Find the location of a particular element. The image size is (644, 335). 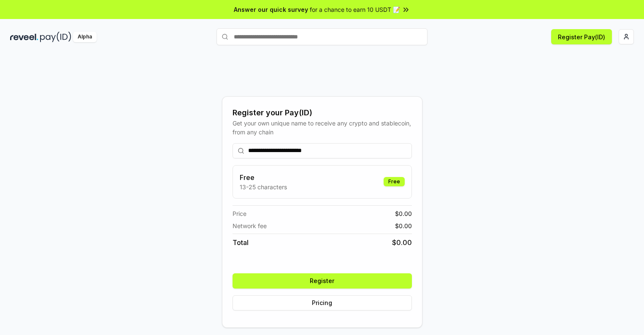

h3: Free is located at coordinates (263, 177).